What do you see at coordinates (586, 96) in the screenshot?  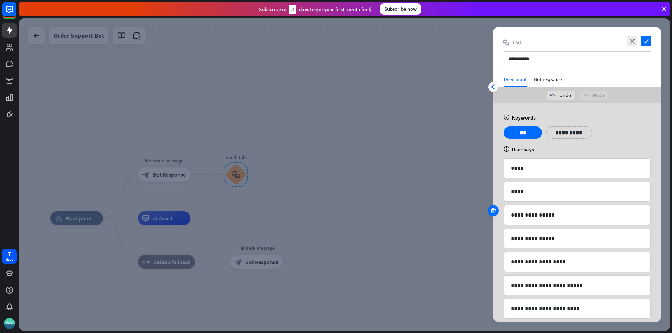 I see `i: redo` at bounding box center [586, 96].